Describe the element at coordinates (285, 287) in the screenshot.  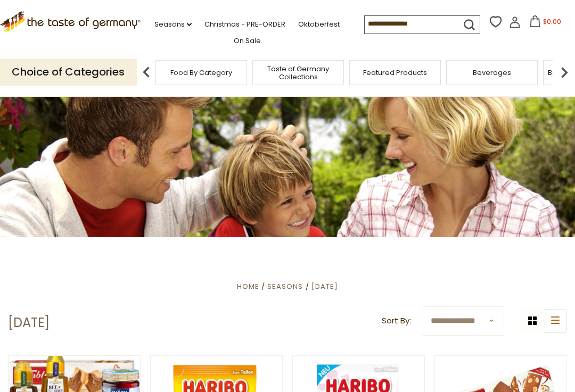
I see `span: Seasons` at that location.